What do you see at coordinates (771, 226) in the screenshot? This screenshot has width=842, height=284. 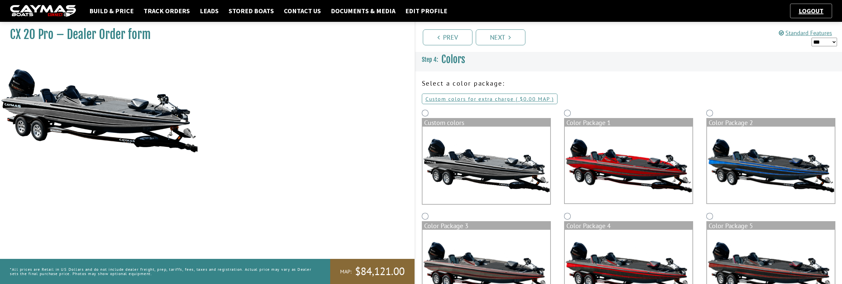 I see `div: Color Package 5` at bounding box center [771, 226].